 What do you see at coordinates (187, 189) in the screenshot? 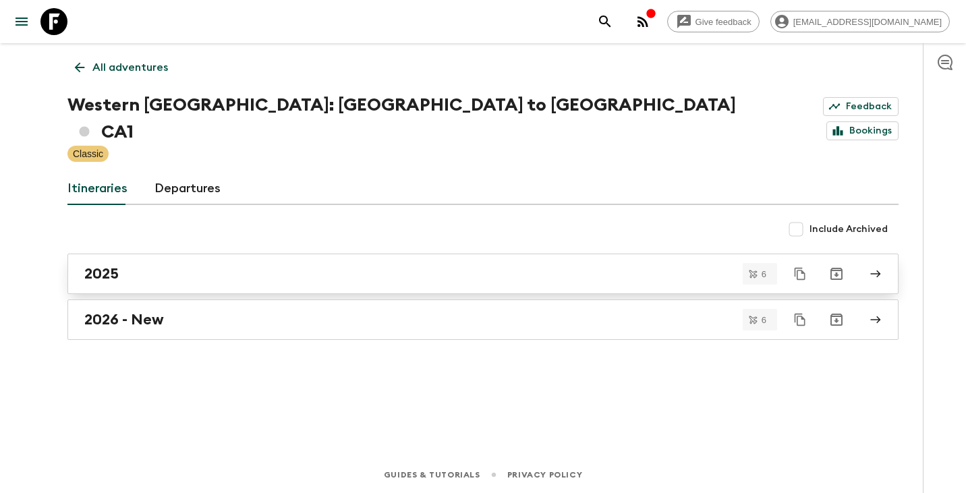
I see `a: Departures` at bounding box center [187, 189].